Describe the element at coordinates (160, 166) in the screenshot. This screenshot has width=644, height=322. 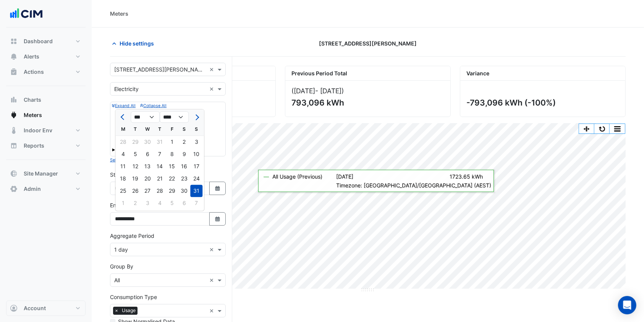
I see `div: 14` at that location.